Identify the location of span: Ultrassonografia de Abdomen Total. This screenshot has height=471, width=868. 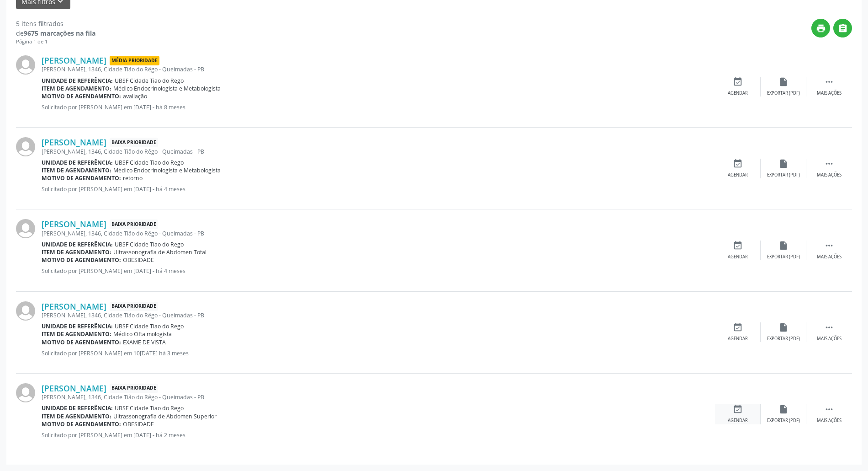
(160, 252).